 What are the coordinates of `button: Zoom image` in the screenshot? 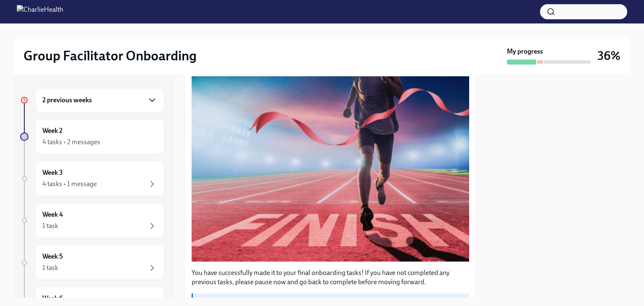 It's located at (330, 168).